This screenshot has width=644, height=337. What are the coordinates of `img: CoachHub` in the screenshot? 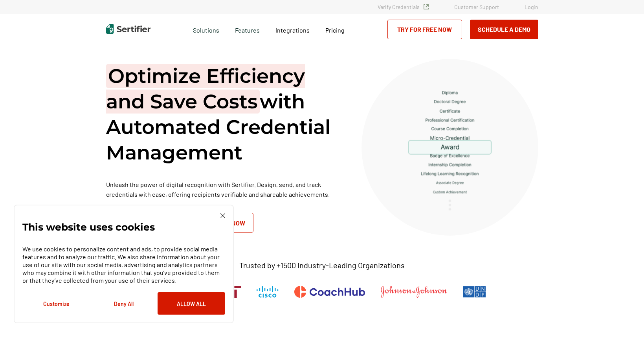 It's located at (330, 292).